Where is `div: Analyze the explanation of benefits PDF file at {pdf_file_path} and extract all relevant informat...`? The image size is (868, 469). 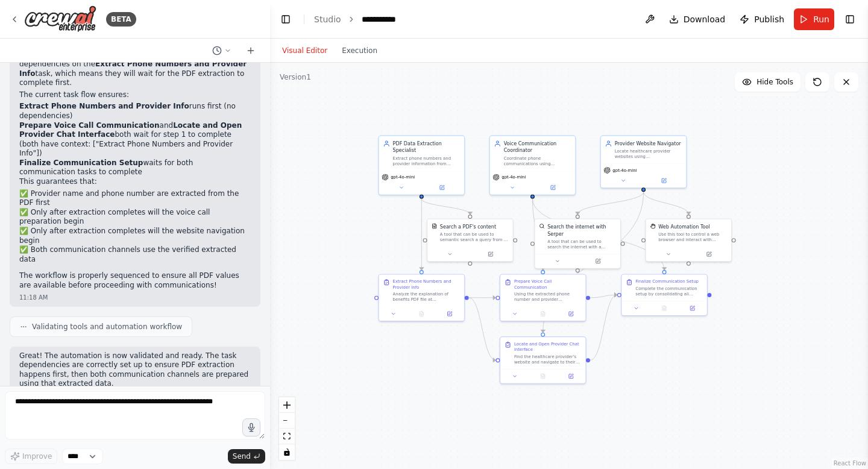 div: Analyze the explanation of benefits PDF file at {pdf_file_path} and extract all relevant informat... is located at coordinates (427, 296).